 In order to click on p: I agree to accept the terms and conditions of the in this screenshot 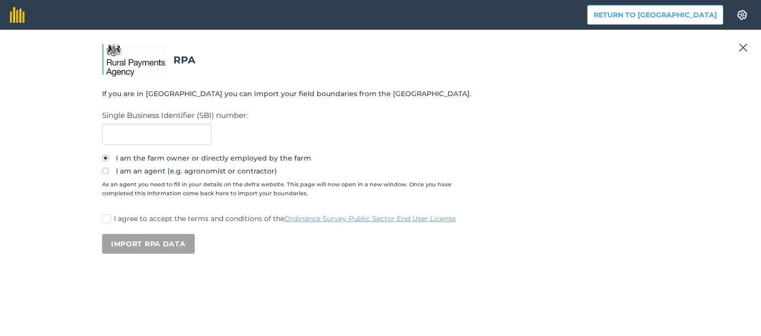, I will do `click(387, 219)`.